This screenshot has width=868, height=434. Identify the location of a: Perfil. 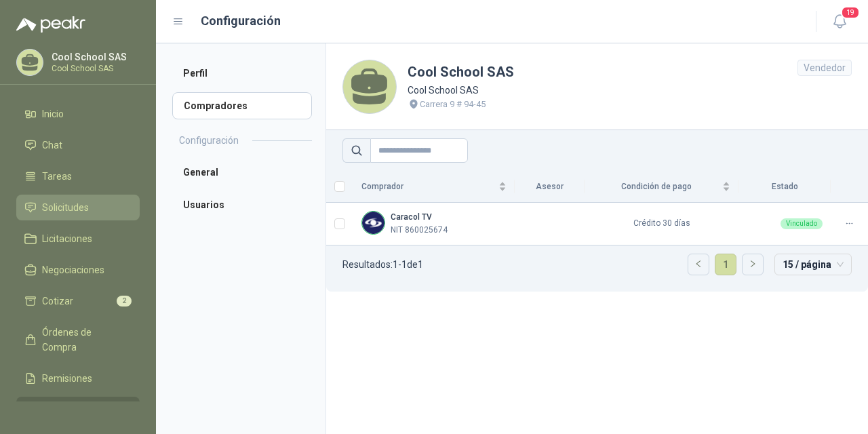
(242, 73).